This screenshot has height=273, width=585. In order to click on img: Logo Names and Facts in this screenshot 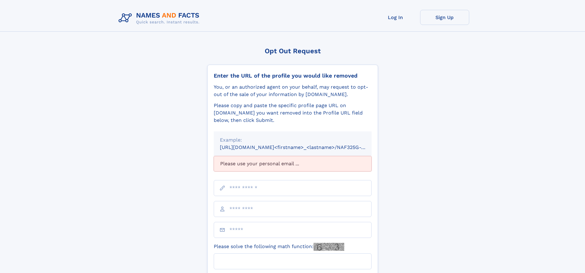, I will do `click(160, 18)`.